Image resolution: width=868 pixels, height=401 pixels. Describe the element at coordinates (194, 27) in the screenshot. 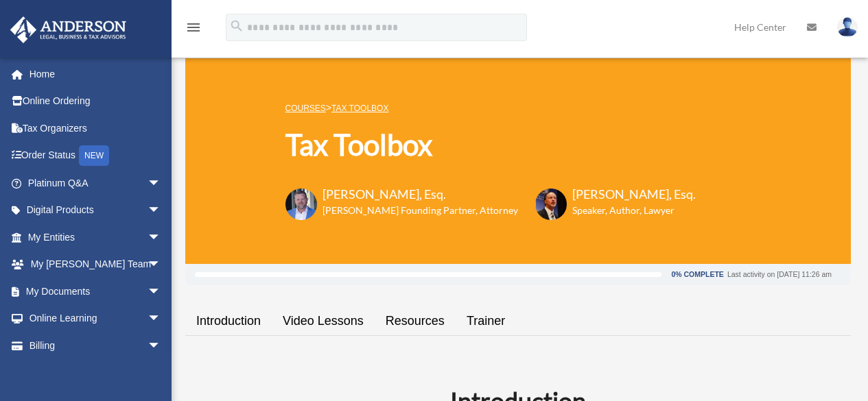

I see `i: menu` at that location.